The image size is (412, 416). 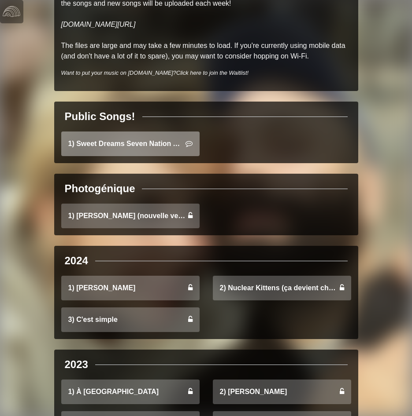 What do you see at coordinates (11, 11) in the screenshot?
I see `img: logo-white-4c48a5e4bebecaebe01ca5a9d34031cfd3d4ef9ae749242e8c4bf12ef99f53e8.png` at bounding box center [11, 11].